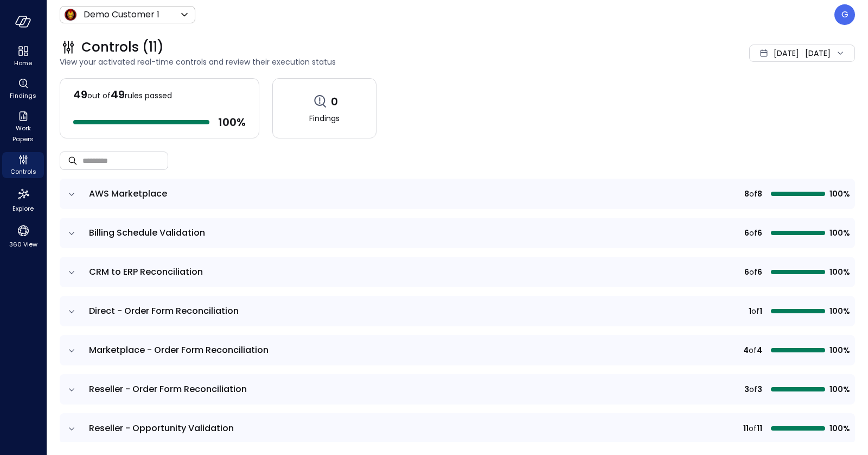 The height and width of the screenshot is (455, 868). What do you see at coordinates (23, 127) in the screenshot?
I see `div: Work Papers` at bounding box center [23, 127].